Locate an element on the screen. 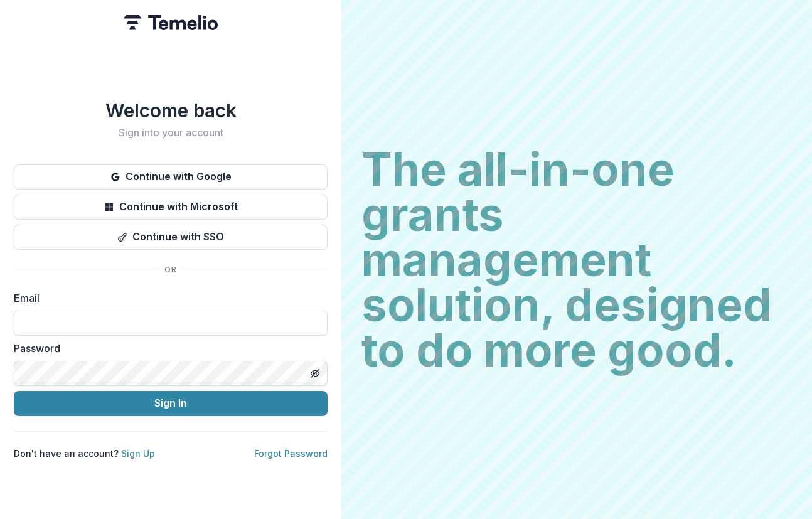 The height and width of the screenshot is (519, 812). button: Sign In is located at coordinates (171, 403).